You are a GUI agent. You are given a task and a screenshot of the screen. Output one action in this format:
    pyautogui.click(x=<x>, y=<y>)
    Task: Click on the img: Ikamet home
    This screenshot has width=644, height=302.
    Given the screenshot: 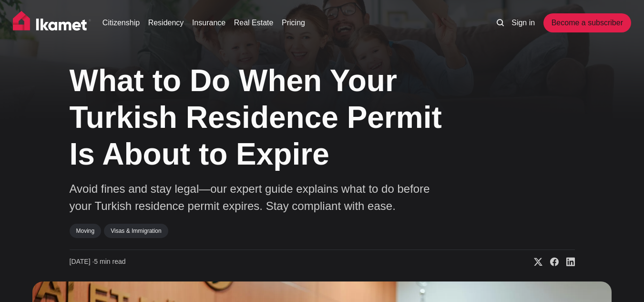 What is the action you would take?
    pyautogui.click(x=52, y=23)
    